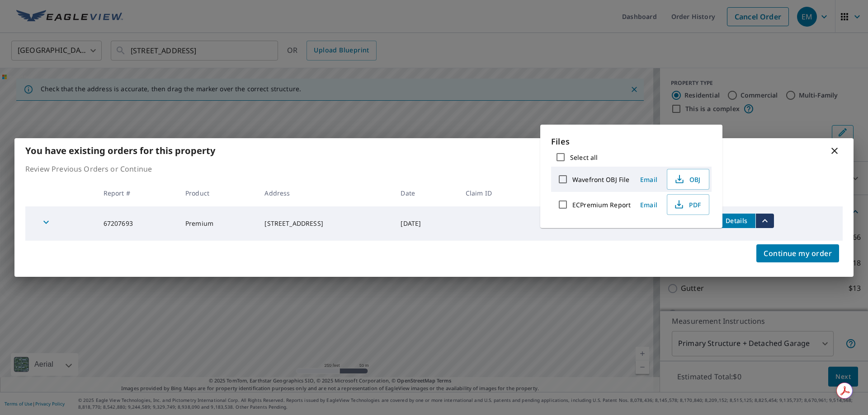 This screenshot has width=868, height=415. What do you see at coordinates (688, 179) in the screenshot?
I see `button: OBJ` at bounding box center [688, 179].